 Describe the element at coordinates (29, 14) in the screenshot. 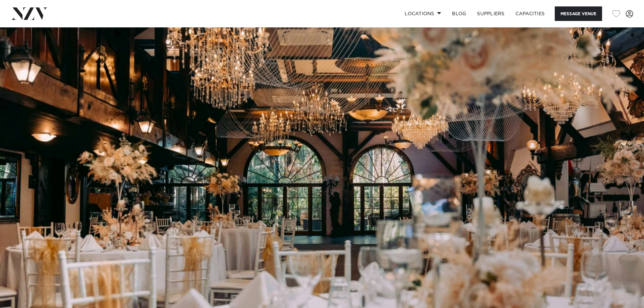

I see `img: nzv-logo.png` at that location.